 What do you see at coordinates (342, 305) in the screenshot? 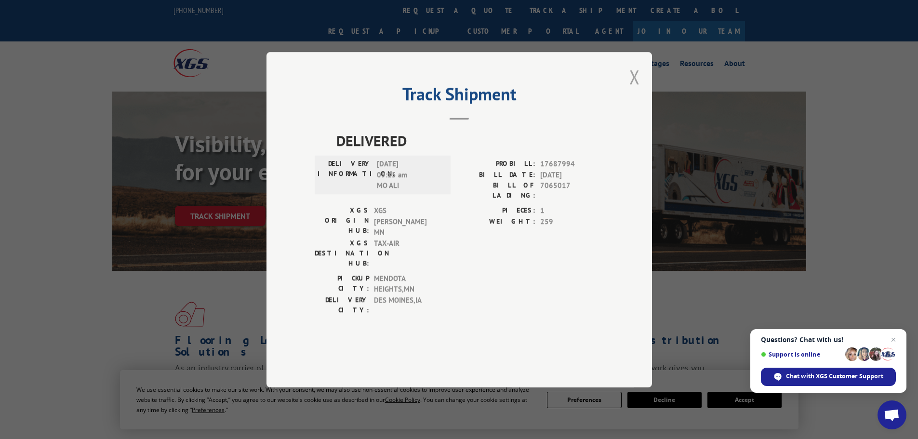
I see `label: DELIVERY CITY:` at bounding box center [342, 305].